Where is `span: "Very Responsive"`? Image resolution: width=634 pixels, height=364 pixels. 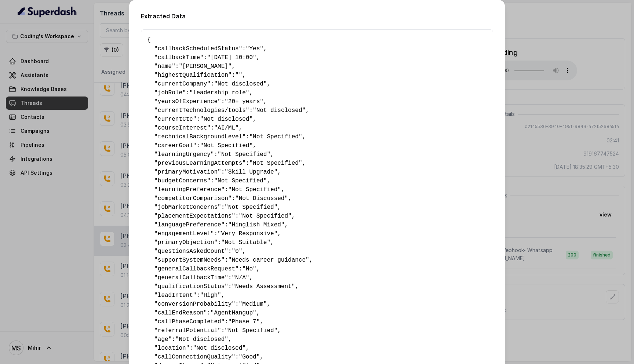
span: "Very Responsive" is located at coordinates (247, 233).